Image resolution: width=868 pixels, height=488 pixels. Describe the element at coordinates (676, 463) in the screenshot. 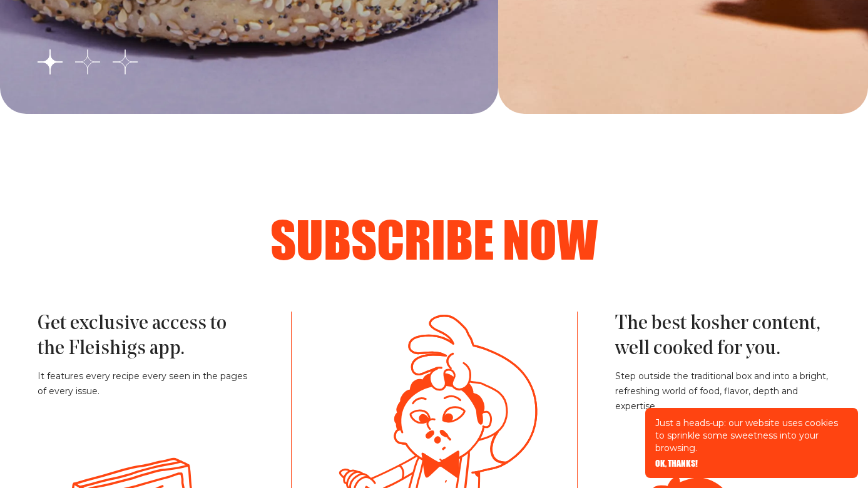

I see `button: OK, THANKS!` at that location.